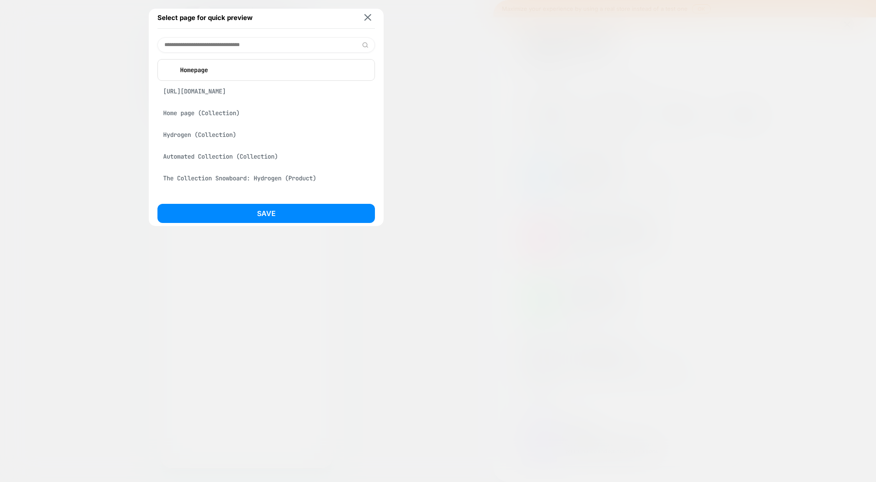 The width and height of the screenshot is (876, 482). What do you see at coordinates (205, 17) in the screenshot?
I see `span: Select page for quick preview` at bounding box center [205, 17].